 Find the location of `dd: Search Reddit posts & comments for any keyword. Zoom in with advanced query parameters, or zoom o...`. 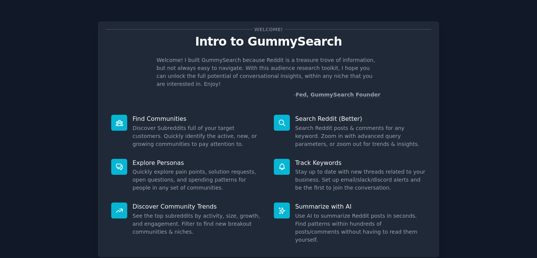

dd: Search Reddit posts & comments for any keyword. Zoom in with advanced query parameters, or zoom o... is located at coordinates (360, 136).